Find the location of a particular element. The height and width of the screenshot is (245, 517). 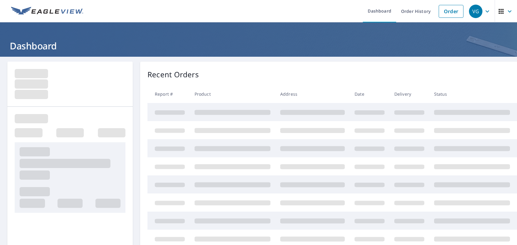

th: Status is located at coordinates (472, 94).